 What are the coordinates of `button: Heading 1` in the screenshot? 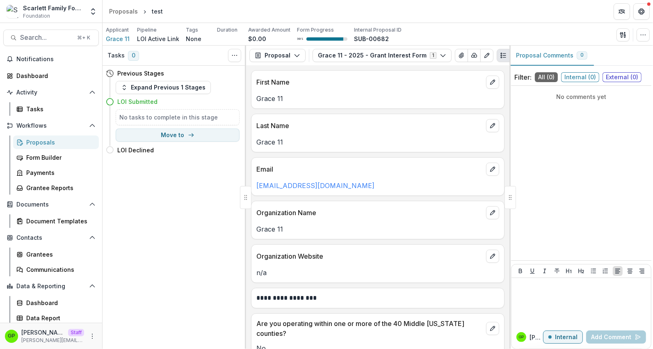 It's located at (569, 271).